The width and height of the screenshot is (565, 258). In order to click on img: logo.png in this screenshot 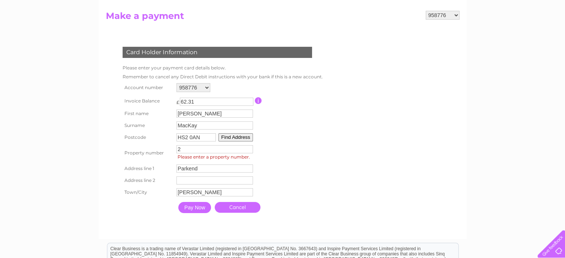, I will do `click(39, 30)`.